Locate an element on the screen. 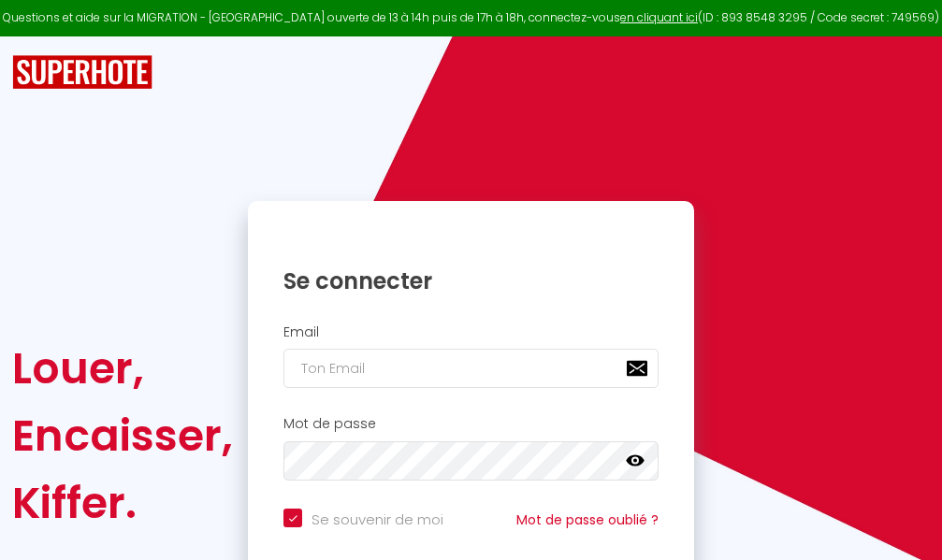  a: en cliquant ici is located at coordinates (658, 17).